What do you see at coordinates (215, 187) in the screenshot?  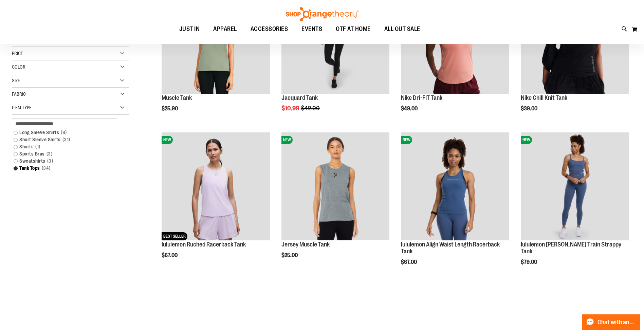 I see `a: lululemon Ruched Racerback TankNEWBEST SELLER` at bounding box center [215, 187].